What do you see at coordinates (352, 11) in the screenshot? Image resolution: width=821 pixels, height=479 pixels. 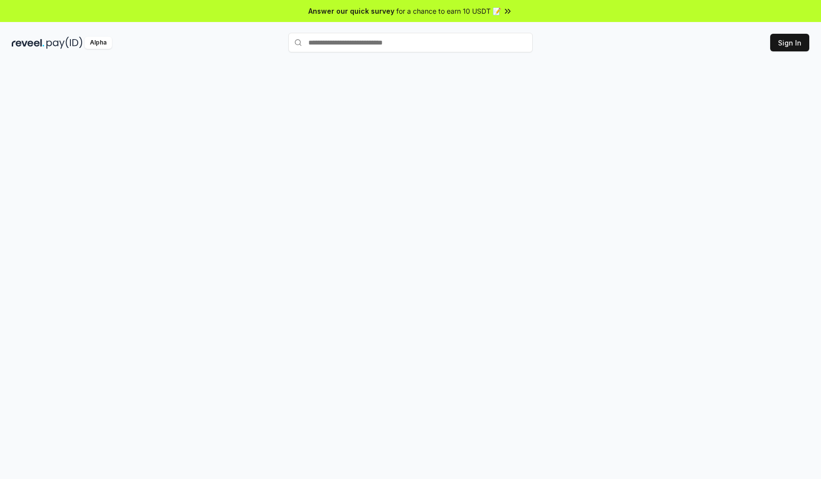 I see `span: Answer our quick survey` at bounding box center [352, 11].